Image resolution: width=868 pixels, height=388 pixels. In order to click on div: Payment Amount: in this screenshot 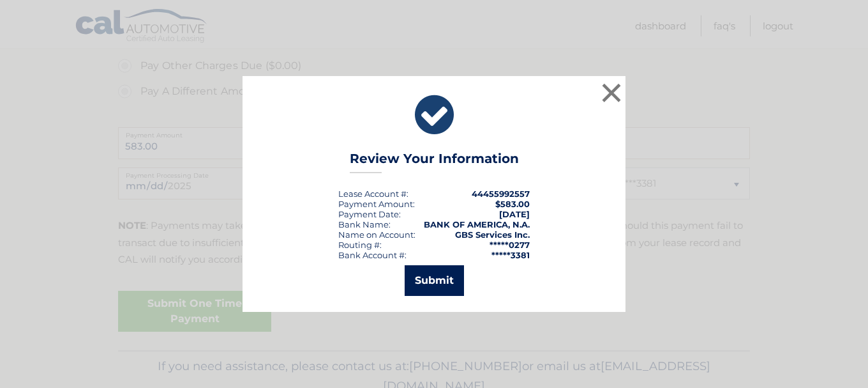, I will do `click(377, 203)`.